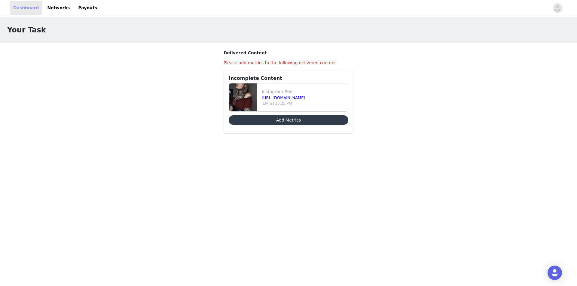 Image resolution: width=577 pixels, height=286 pixels. I want to click on h4: Please add metrics to the following delivered content, so click(289, 63).